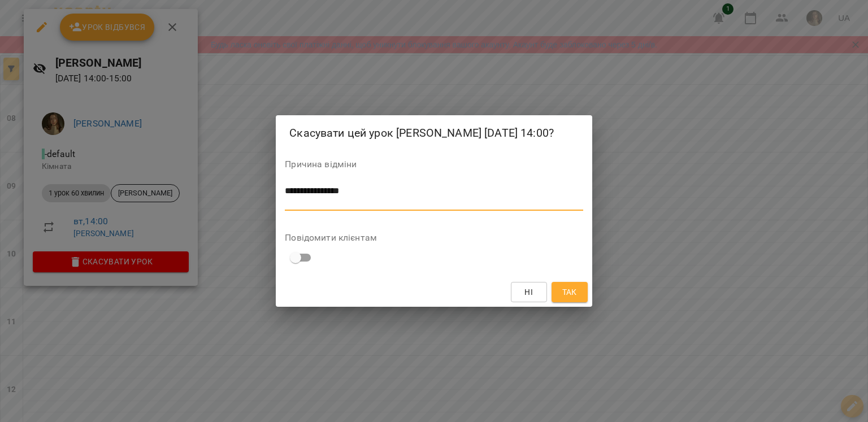 The height and width of the screenshot is (422, 868). Describe the element at coordinates (434, 164) in the screenshot. I see `label: Причина відміни` at that location.